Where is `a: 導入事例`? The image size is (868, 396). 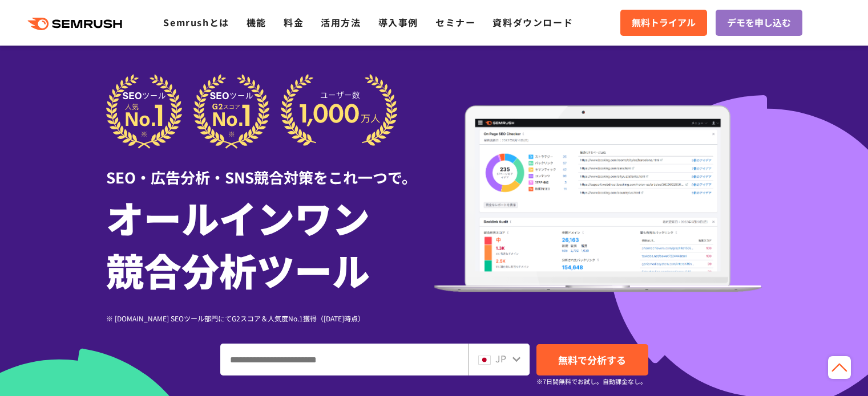
a: 導入事例 is located at coordinates (398, 22).